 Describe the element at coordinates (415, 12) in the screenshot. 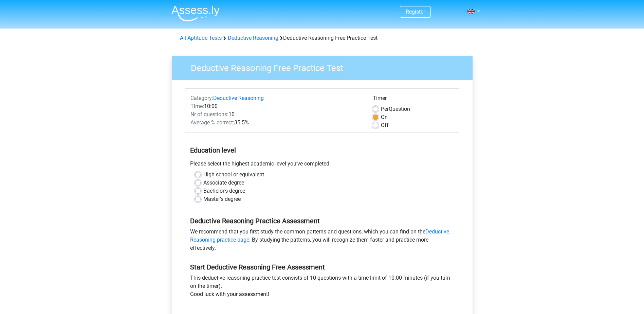

I see `a: Register` at that location.